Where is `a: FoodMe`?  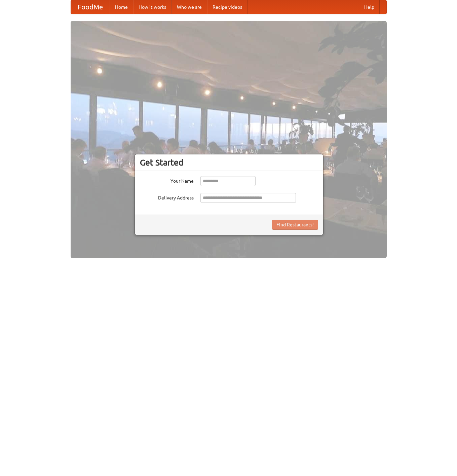
a: FoodMe is located at coordinates (90, 7).